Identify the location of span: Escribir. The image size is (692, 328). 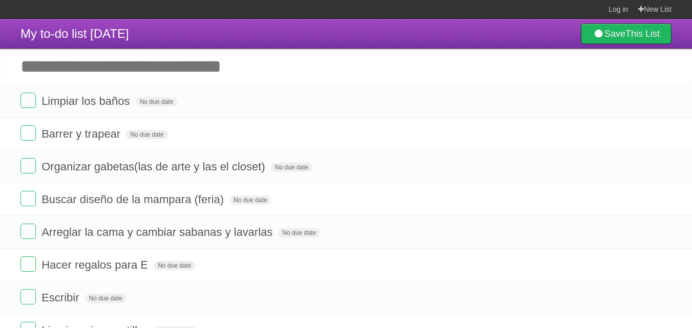
(61, 297).